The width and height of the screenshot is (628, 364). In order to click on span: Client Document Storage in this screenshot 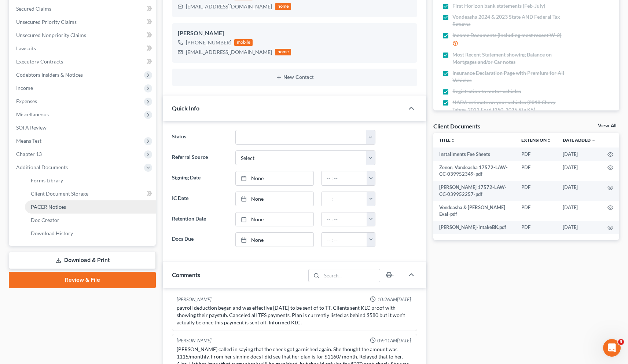, I will do `click(59, 193)`.